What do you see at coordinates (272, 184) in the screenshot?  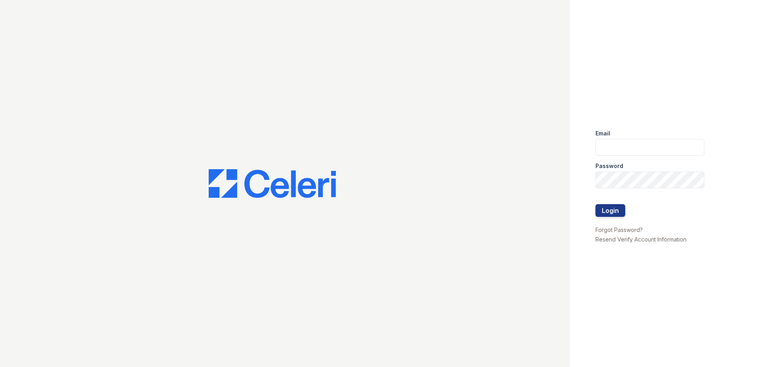 I see `img: CE_Logo_Blue-a8612792a0a2168367f1c8372b55b34899dd931a85d93a1a3d3e32e68fde9ad4.png` at bounding box center [272, 184].